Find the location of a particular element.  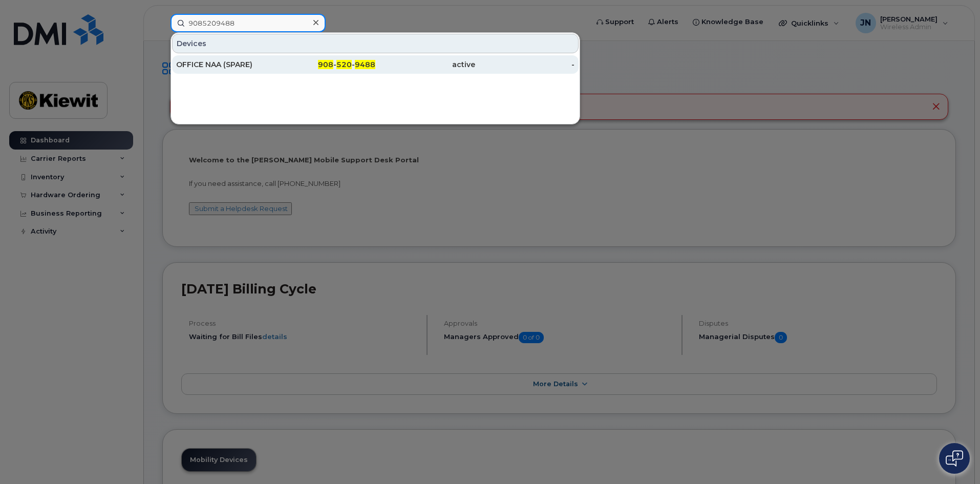

div: active is located at coordinates (425, 64).